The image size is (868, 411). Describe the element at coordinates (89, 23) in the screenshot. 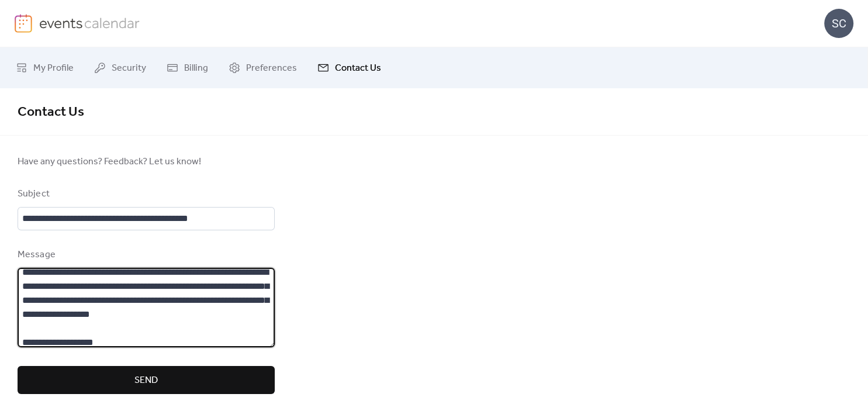

I see `img: logo-type` at that location.